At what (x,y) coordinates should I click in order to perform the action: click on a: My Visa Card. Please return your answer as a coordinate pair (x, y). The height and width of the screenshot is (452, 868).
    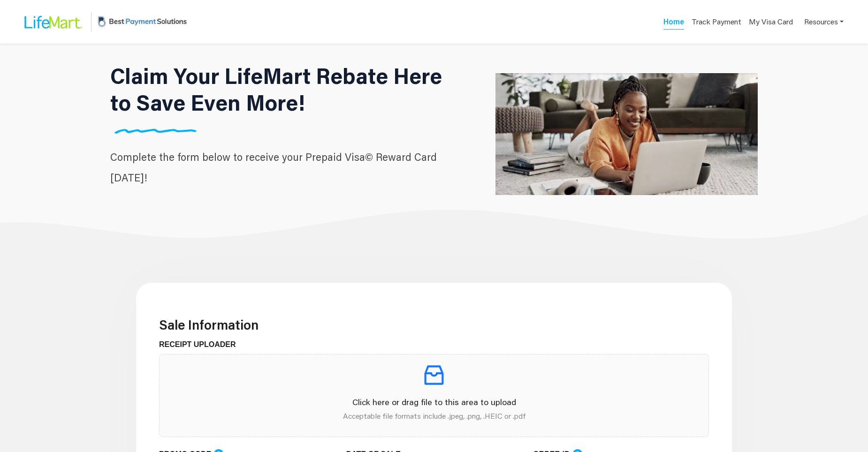
    Looking at the image, I should click on (770, 21).